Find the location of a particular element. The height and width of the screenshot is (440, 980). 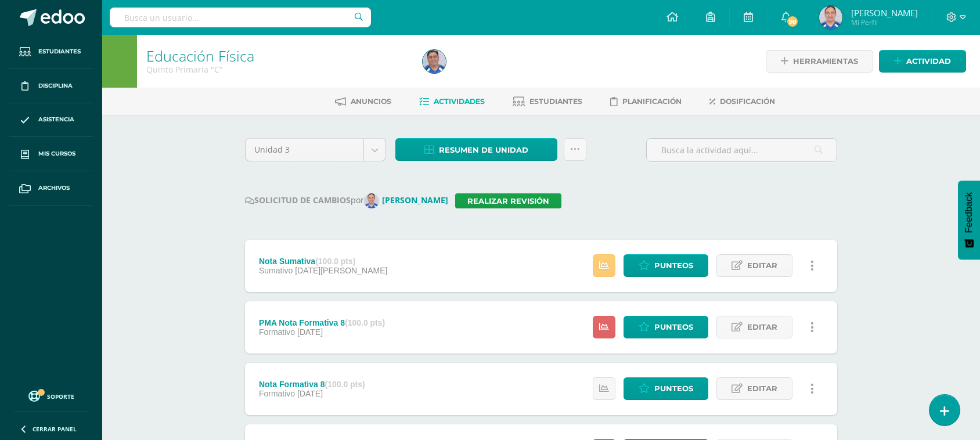

div: Quinto Primaria 'C' is located at coordinates (277, 69).